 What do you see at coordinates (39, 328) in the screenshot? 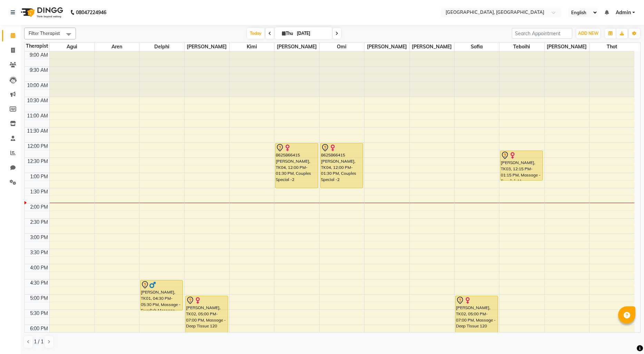
I see `div: 6:00 PM` at bounding box center [39, 328].